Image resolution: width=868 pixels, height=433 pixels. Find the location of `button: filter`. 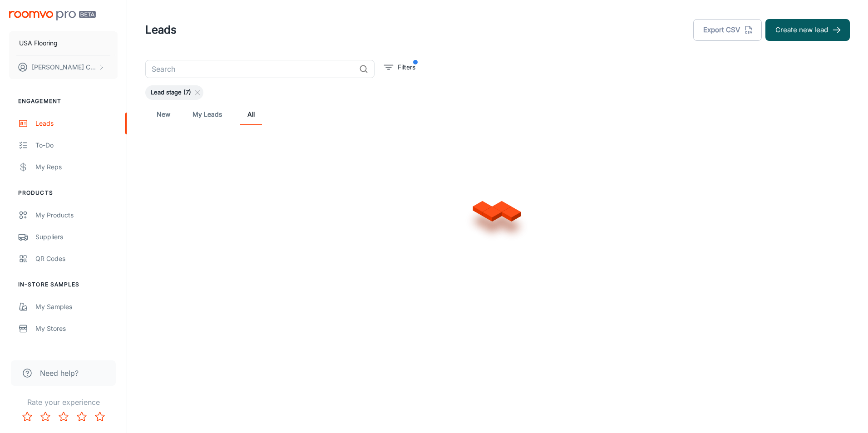

button: filter is located at coordinates (399, 67).